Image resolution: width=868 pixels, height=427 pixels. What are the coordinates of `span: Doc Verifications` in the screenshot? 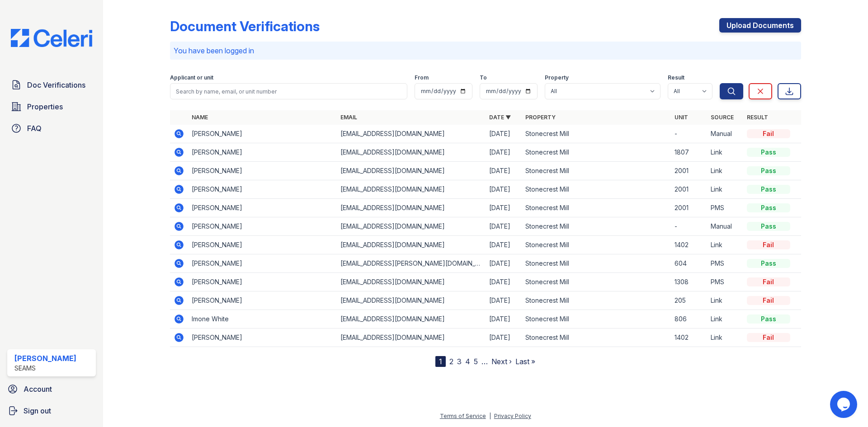 It's located at (56, 85).